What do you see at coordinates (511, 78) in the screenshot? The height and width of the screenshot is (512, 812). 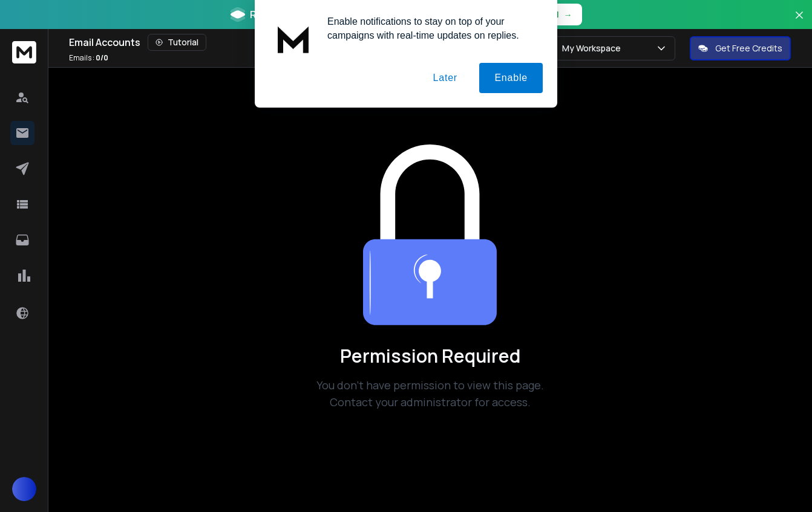 I see `button: Enable` at bounding box center [511, 78].